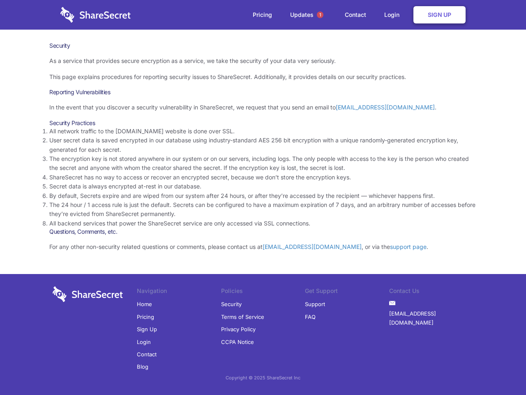 The width and height of the screenshot is (526, 395). Describe the element at coordinates (263, 77) in the screenshot. I see `p: This page explains procedures for reporting security issues to ShareSecret. Additionally, it prov...` at that location.